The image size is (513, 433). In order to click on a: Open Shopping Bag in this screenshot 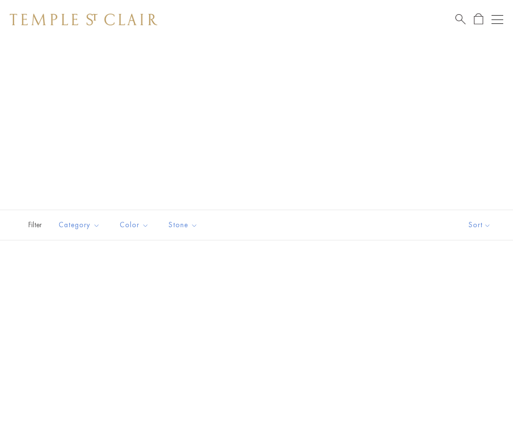, I will do `click(478, 19)`.